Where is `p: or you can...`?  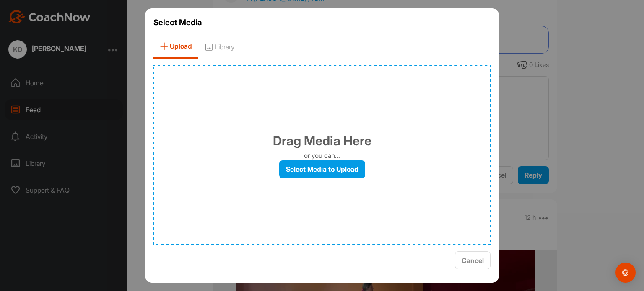
p: or you can... is located at coordinates (322, 156).